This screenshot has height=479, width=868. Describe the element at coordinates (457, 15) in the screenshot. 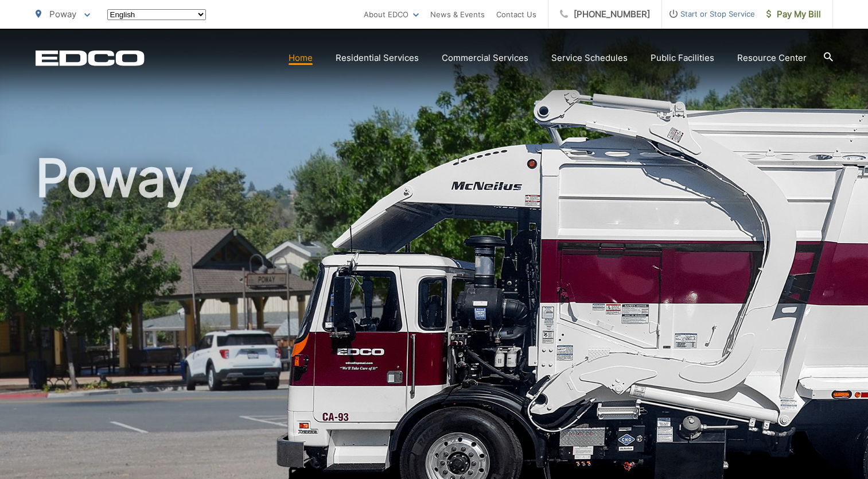

I see `a: News & Events` at that location.